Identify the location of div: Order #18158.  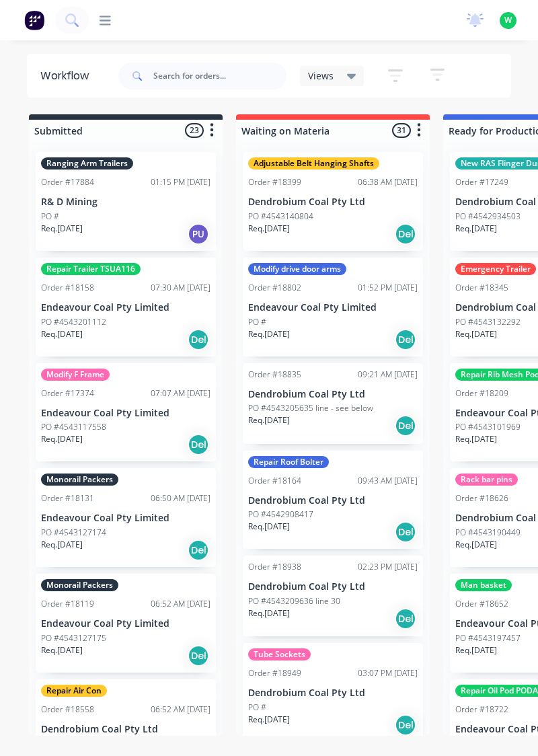
(67, 288).